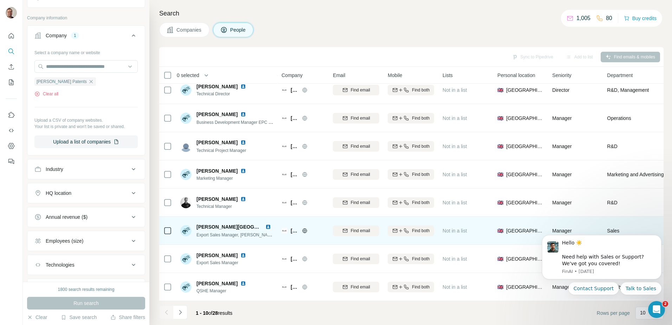 This screenshot has height=325, width=672. What do you see at coordinates (21, 18) in the screenshot?
I see `img: Profile image for FinAI` at bounding box center [21, 18].